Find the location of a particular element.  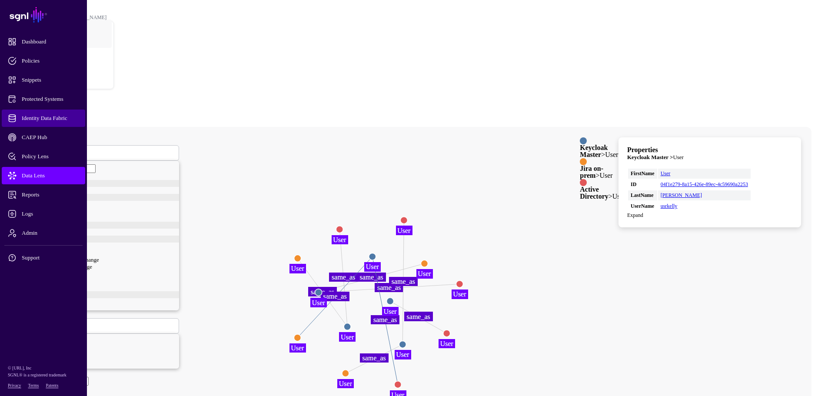

a: Snippets is located at coordinates (43, 80).